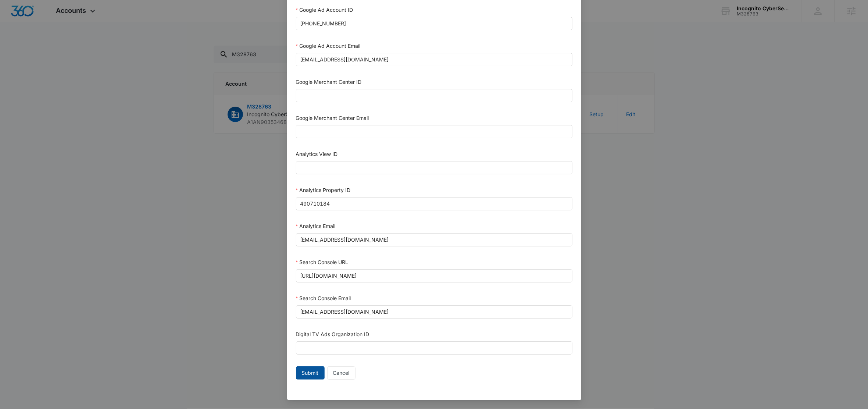 The image size is (868, 409). What do you see at coordinates (434, 60) in the screenshot?
I see `input: Google Ad Account Email` at bounding box center [434, 60].